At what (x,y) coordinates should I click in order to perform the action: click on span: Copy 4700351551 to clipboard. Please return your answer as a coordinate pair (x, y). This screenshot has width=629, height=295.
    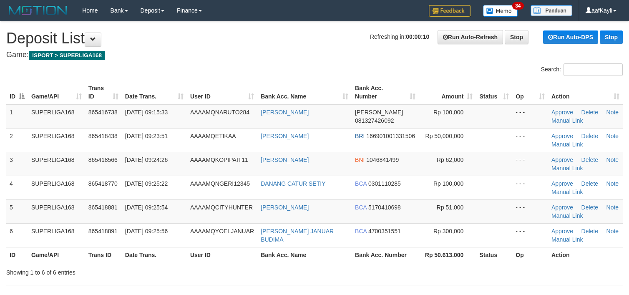
    Looking at the image, I should click on (384, 231).